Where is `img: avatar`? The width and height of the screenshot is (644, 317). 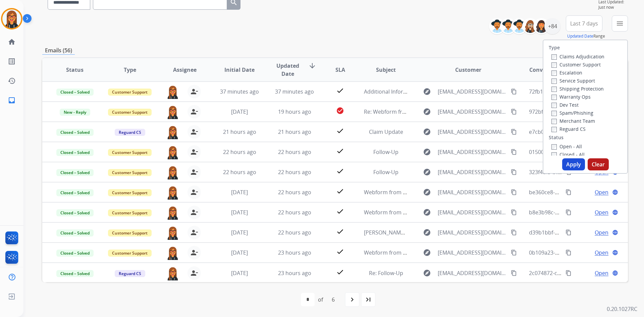
img: avatar is located at coordinates (12, 19).